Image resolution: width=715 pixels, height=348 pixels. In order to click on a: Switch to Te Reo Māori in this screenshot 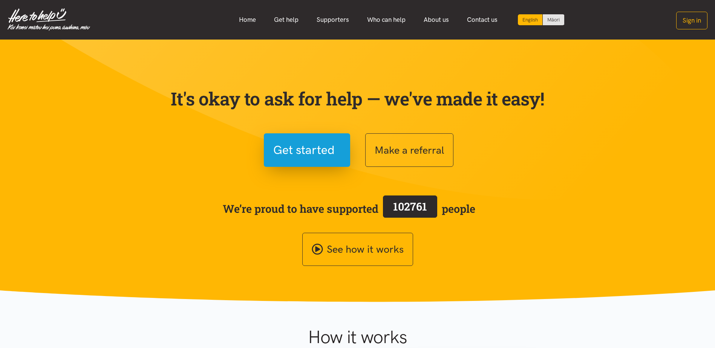, I will do `click(554, 20)`.